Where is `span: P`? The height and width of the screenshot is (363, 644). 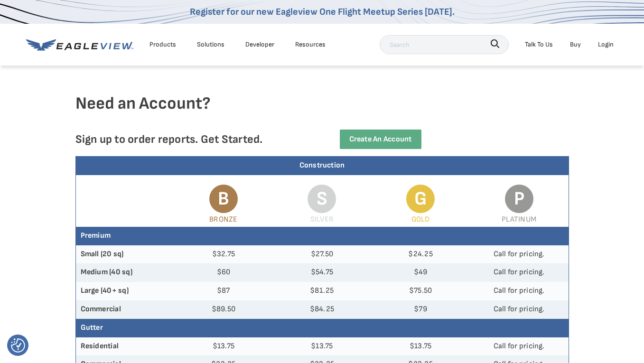 span: P is located at coordinates (519, 199).